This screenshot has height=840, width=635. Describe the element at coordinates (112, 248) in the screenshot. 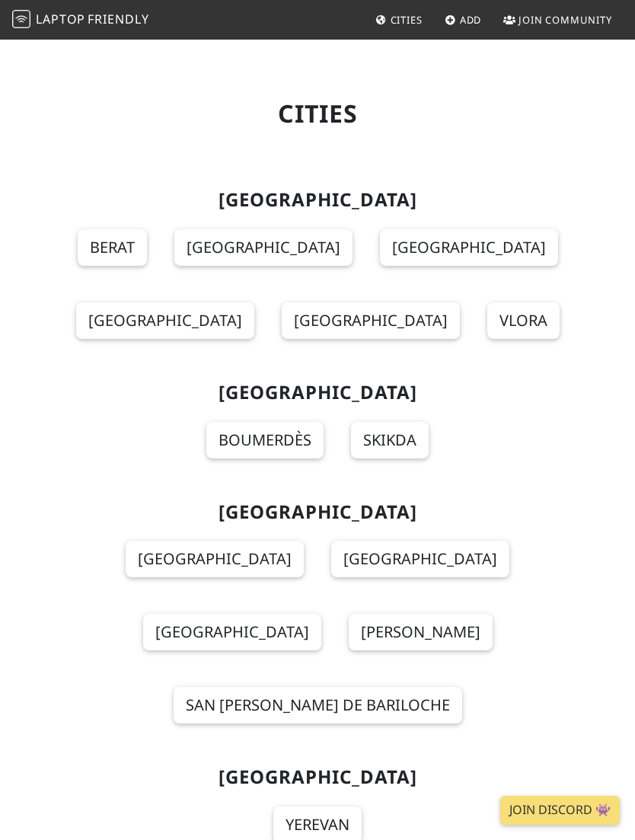

I see `a: Berat` at that location.